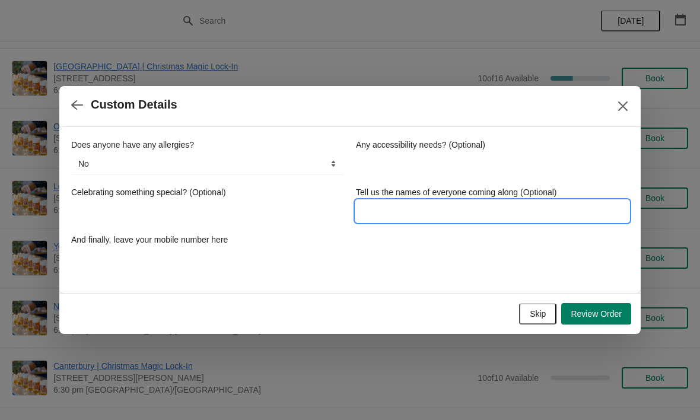 This screenshot has height=420, width=700. I want to click on button: Close, so click(623, 106).